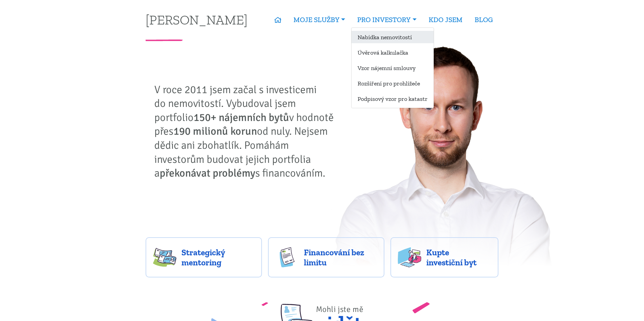  I want to click on img: flats, so click(410, 257).